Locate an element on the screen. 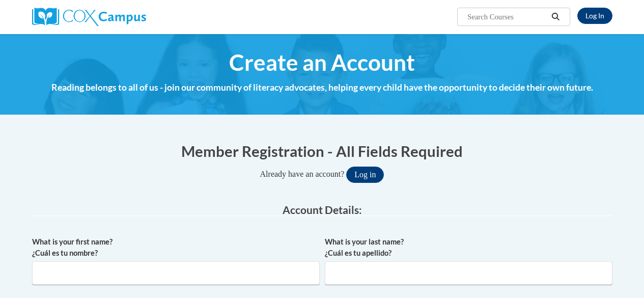 The image size is (644, 298). h4: Reading belongs to all of us - join our community of literacy advocates, helping every child have... is located at coordinates (322, 88).